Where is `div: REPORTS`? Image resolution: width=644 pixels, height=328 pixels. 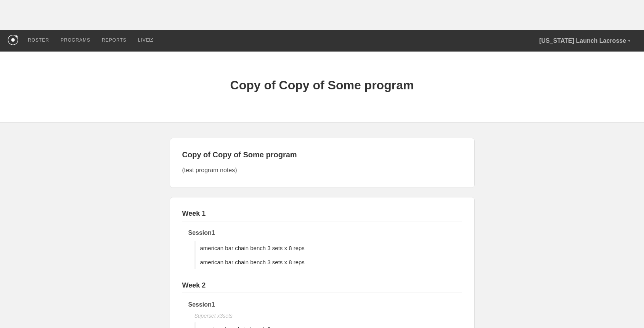
div: REPORTS is located at coordinates (114, 40).